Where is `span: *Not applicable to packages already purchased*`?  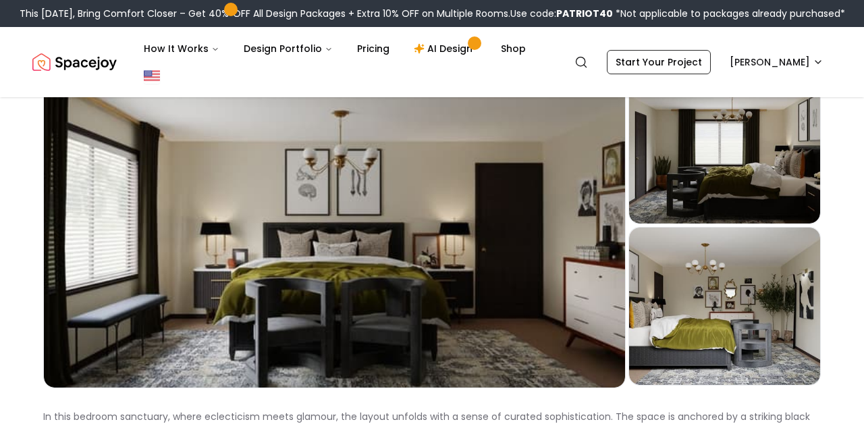
span: *Not applicable to packages already purchased* is located at coordinates (729, 14).